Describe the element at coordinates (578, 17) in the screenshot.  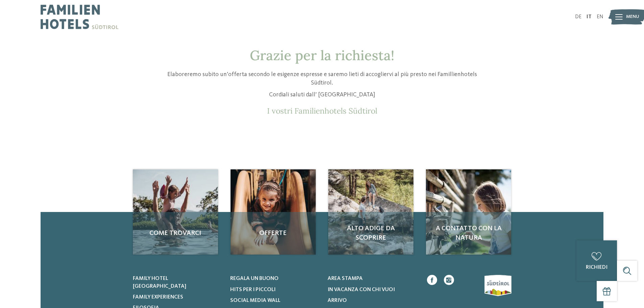
I see `a: DE` at that location.